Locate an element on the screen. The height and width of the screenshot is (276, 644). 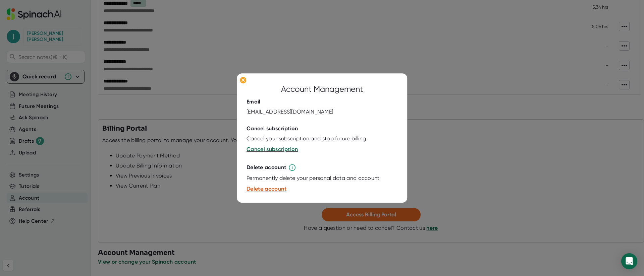
button: Delete account is located at coordinates (266, 189).